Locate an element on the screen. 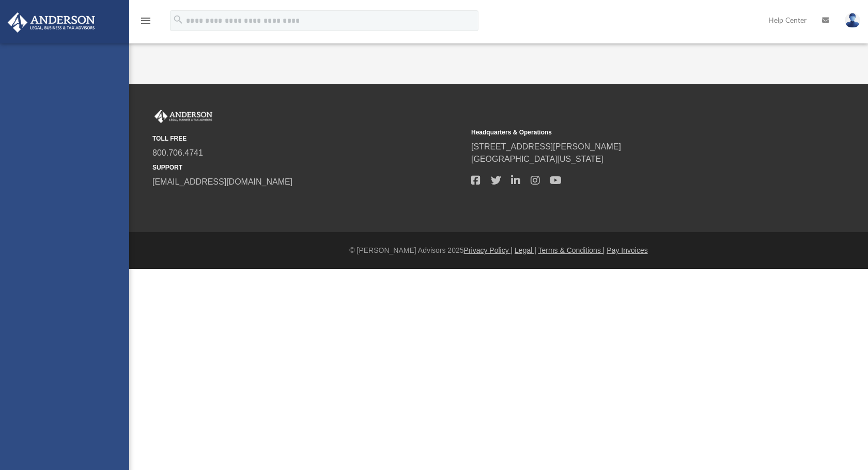 The height and width of the screenshot is (470, 868). small: SUPPORT is located at coordinates (308, 167).